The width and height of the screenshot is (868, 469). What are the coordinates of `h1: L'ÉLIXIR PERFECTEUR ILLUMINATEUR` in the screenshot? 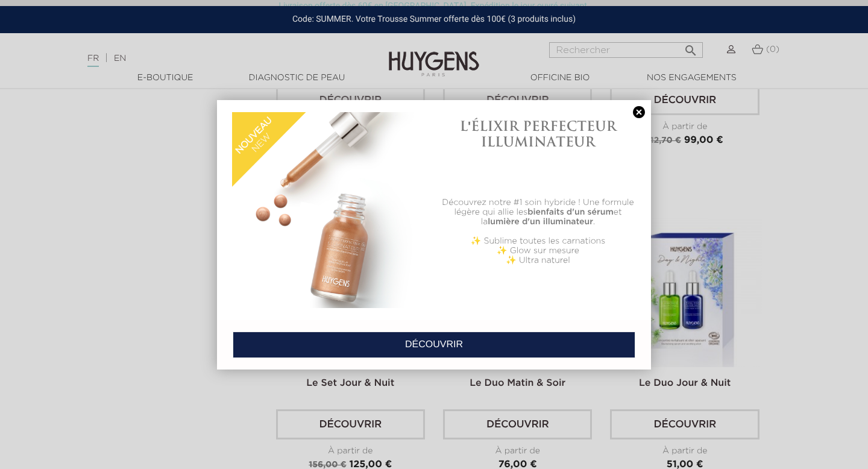 It's located at (538, 134).